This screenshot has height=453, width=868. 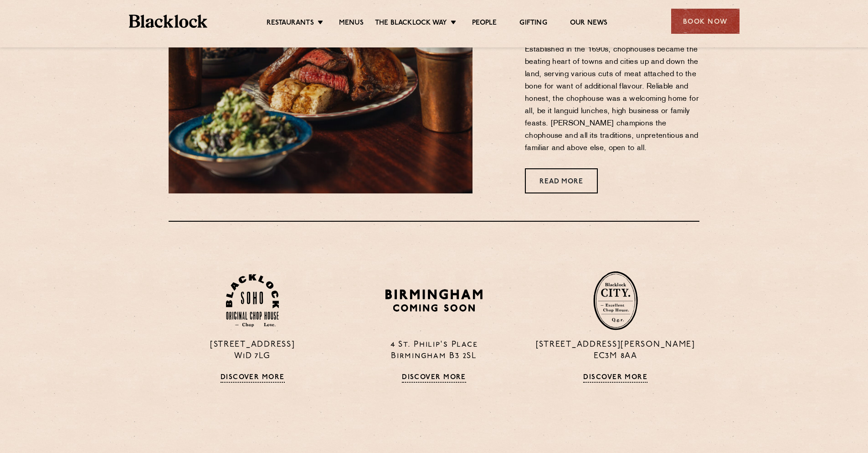 What do you see at coordinates (484, 24) in the screenshot?
I see `a: People` at bounding box center [484, 24].